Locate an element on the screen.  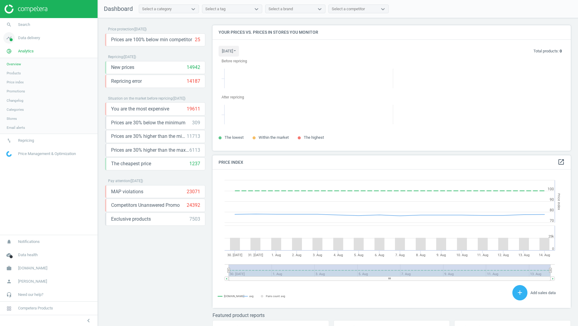
span: Situation on the market before repricing is located at coordinates (140, 98).